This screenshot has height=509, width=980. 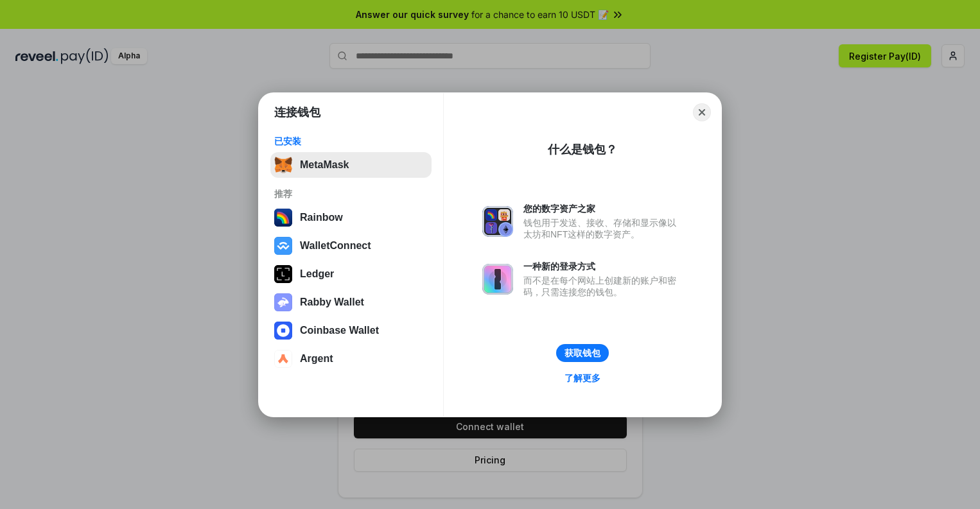 I want to click on div: Rabby Wallet, so click(x=332, y=303).